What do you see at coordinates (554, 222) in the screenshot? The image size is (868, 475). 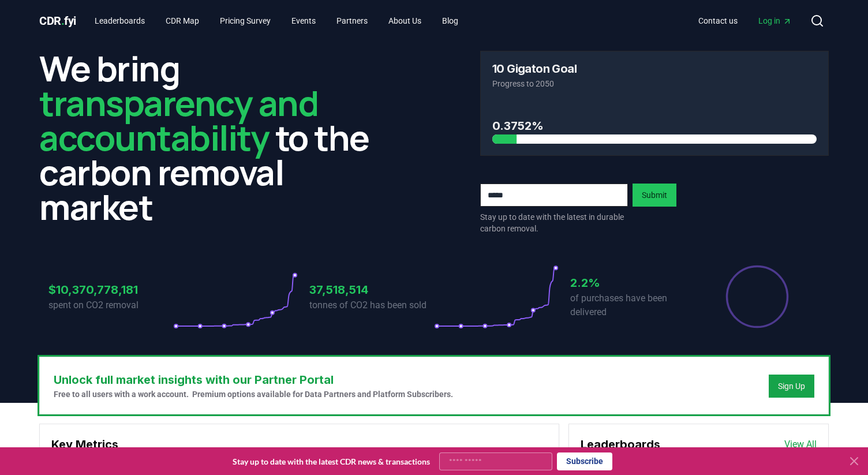 I see `p: Stay up to date with the latest in durable carbon removal.` at bounding box center [554, 222].